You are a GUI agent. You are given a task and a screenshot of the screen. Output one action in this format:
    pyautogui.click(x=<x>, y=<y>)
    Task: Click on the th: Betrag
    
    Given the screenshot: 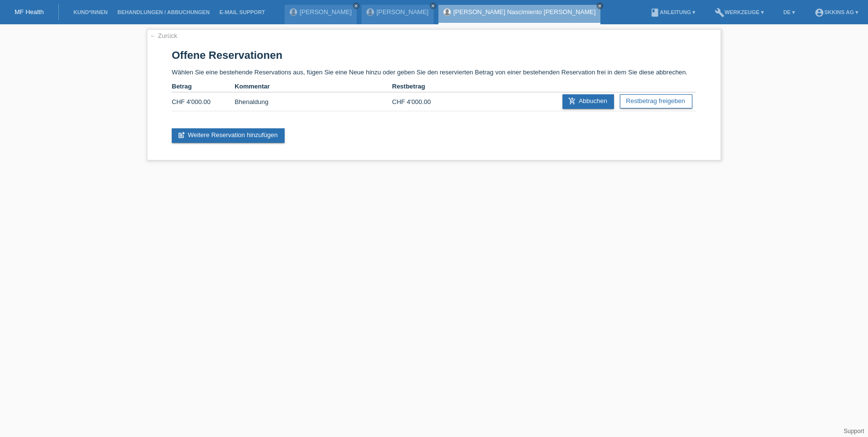 What is the action you would take?
    pyautogui.click(x=203, y=86)
    